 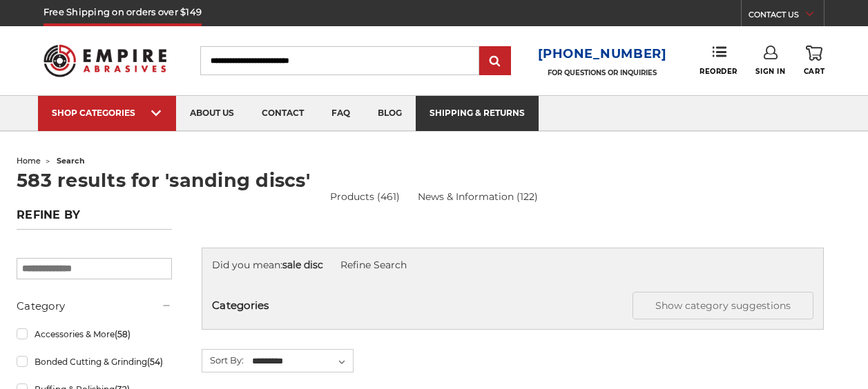 I want to click on h5: Category, so click(x=94, y=306).